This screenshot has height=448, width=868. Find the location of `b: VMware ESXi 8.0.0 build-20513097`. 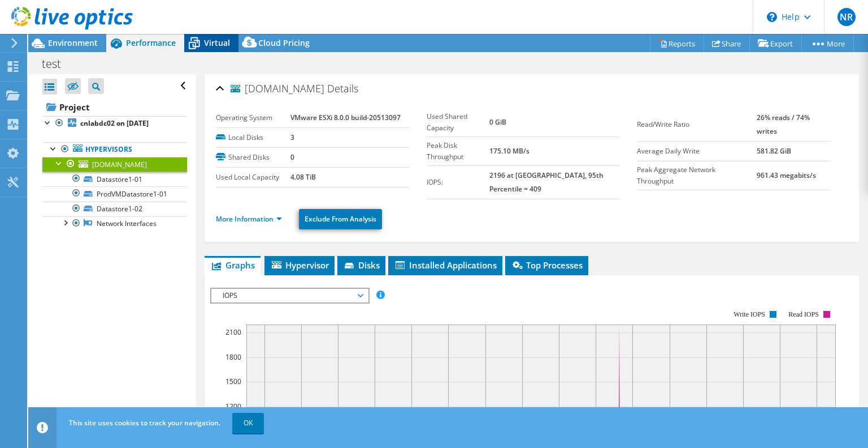

b: VMware ESXi 8.0.0 build-20513097 is located at coordinates (346, 117).